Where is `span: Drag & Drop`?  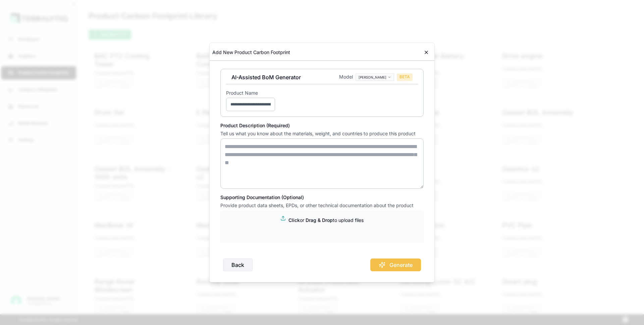 span: Drag & Drop is located at coordinates (319, 220).